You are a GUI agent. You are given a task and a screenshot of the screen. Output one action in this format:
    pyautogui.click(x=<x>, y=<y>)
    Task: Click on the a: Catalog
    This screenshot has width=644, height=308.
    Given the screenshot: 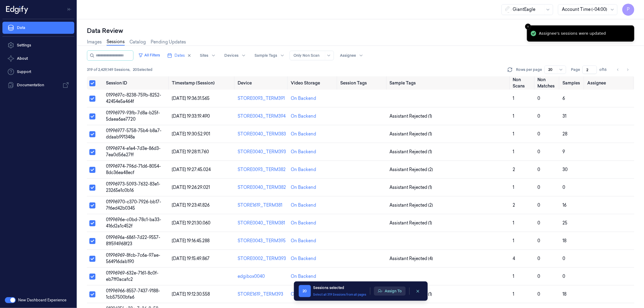 What is the action you would take?
    pyautogui.click(x=138, y=42)
    